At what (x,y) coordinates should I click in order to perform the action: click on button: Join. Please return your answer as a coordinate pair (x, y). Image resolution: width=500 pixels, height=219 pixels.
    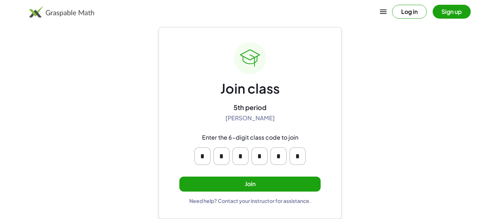
    Looking at the image, I should click on (250, 184).